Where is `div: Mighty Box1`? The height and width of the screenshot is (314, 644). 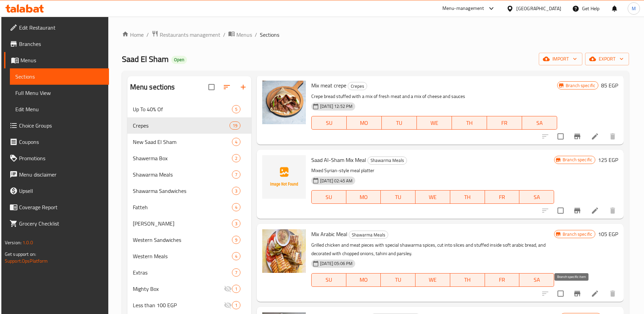 div: Mighty Box1 is located at coordinates (189, 288).